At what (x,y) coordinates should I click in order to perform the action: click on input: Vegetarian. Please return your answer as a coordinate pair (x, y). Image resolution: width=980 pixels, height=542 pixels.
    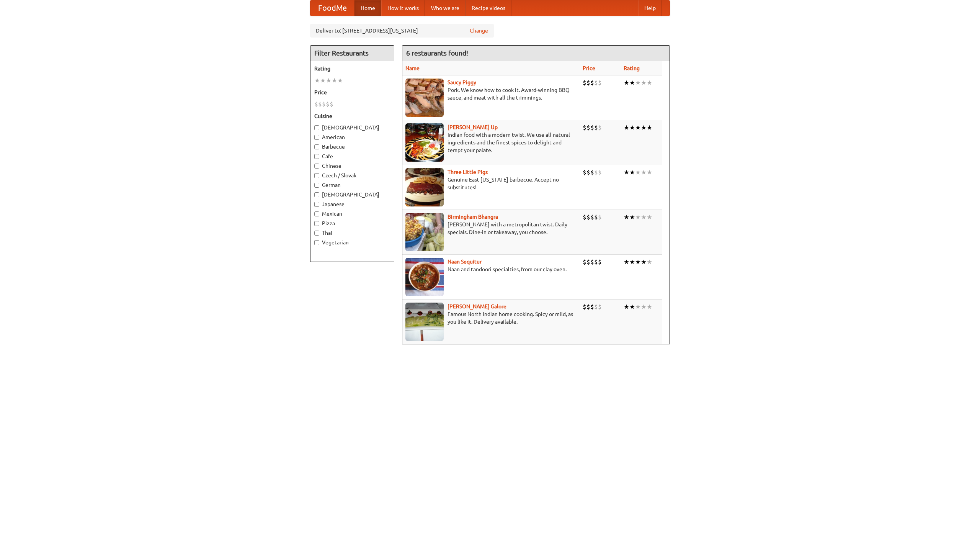
    Looking at the image, I should click on (316, 242).